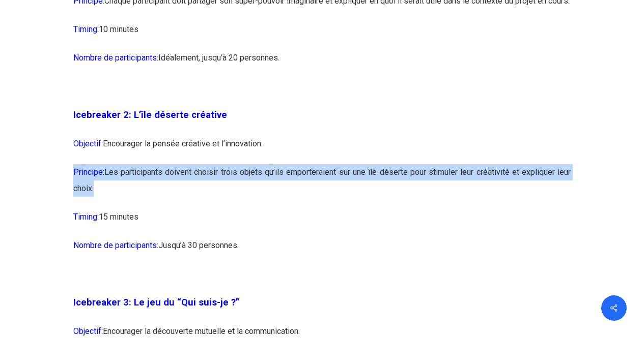 The width and height of the screenshot is (644, 338). What do you see at coordinates (150, 115) in the screenshot?
I see `span: Icebreaker 2: L’île déserte créative` at bounding box center [150, 115].